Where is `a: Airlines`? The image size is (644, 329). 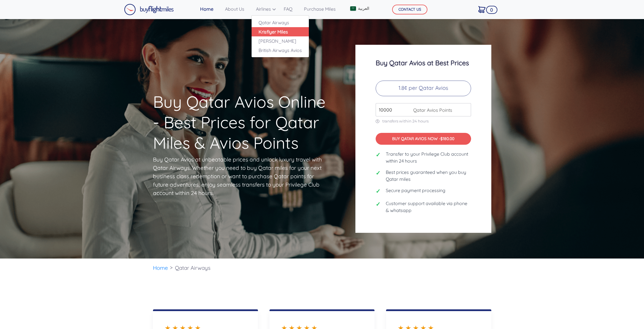 a: Airlines is located at coordinates (264, 9).